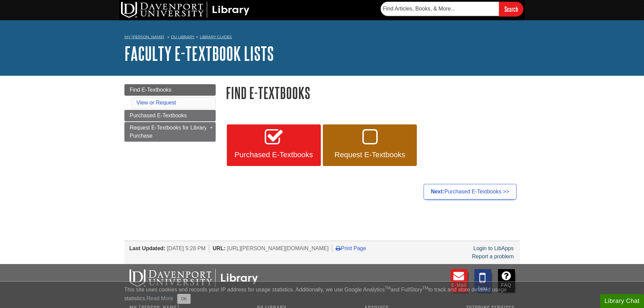  I want to click on span: Request E-Textbooks, so click(370, 154).